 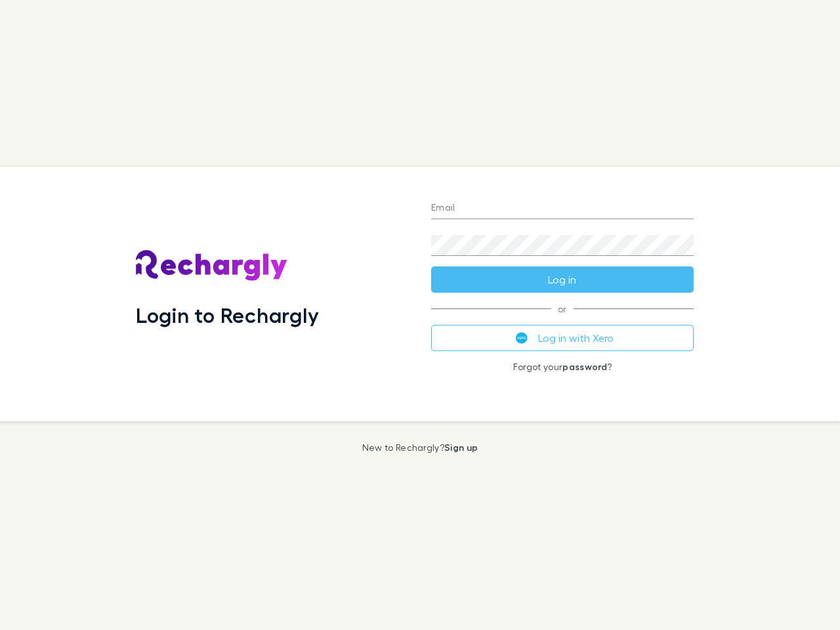 What do you see at coordinates (522, 338) in the screenshot?
I see `img: Xero's logo` at bounding box center [522, 338].